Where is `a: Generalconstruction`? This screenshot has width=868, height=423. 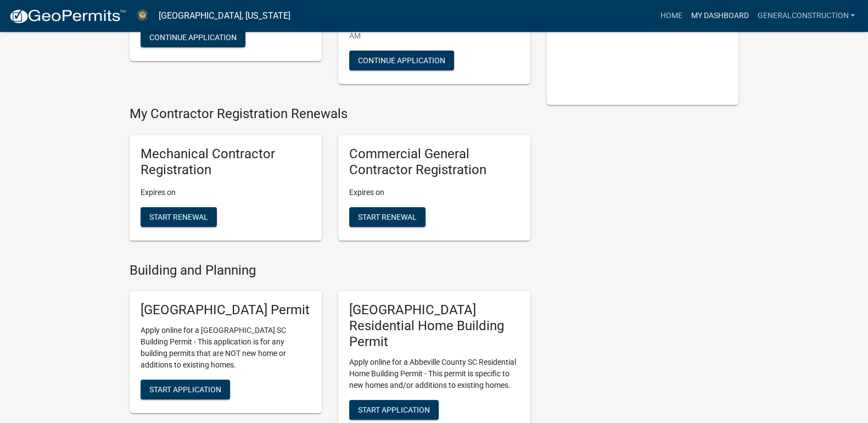
a: Generalconstruction is located at coordinates (806, 16).